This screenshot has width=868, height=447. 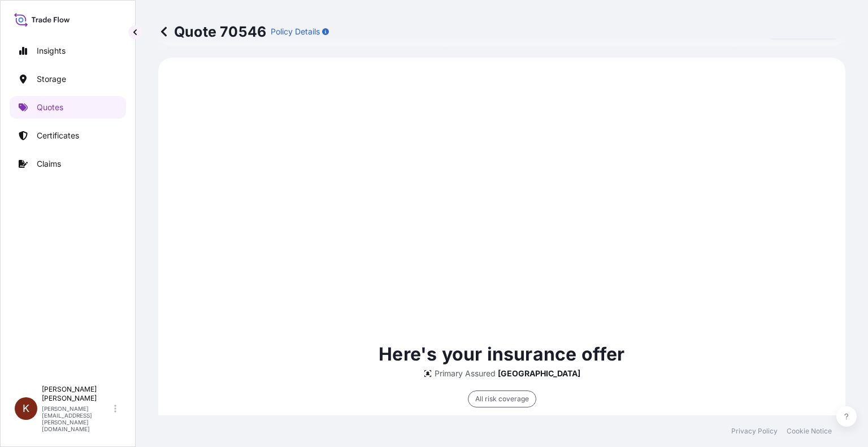 I want to click on p: Cookie Notice, so click(x=809, y=431).